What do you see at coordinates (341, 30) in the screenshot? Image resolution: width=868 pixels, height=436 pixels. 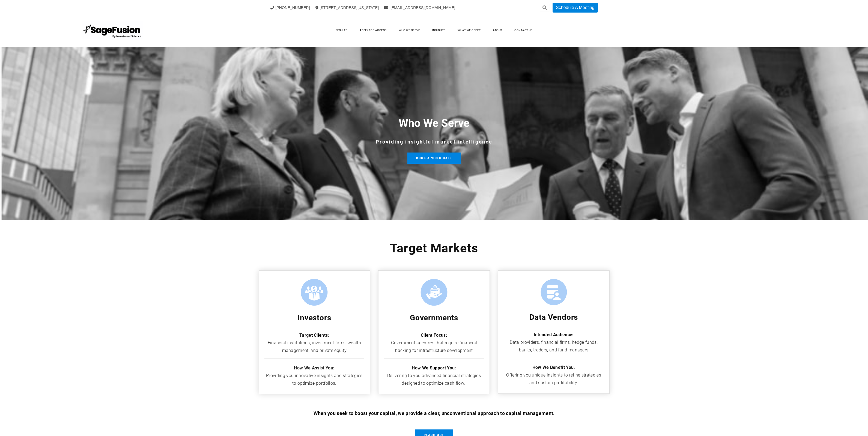 I see `a: Results` at bounding box center [341, 30].